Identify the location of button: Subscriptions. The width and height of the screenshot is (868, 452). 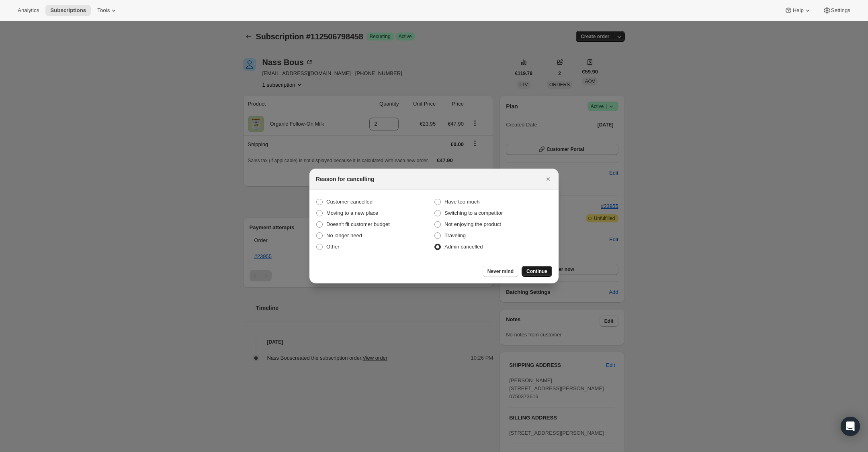
(68, 11).